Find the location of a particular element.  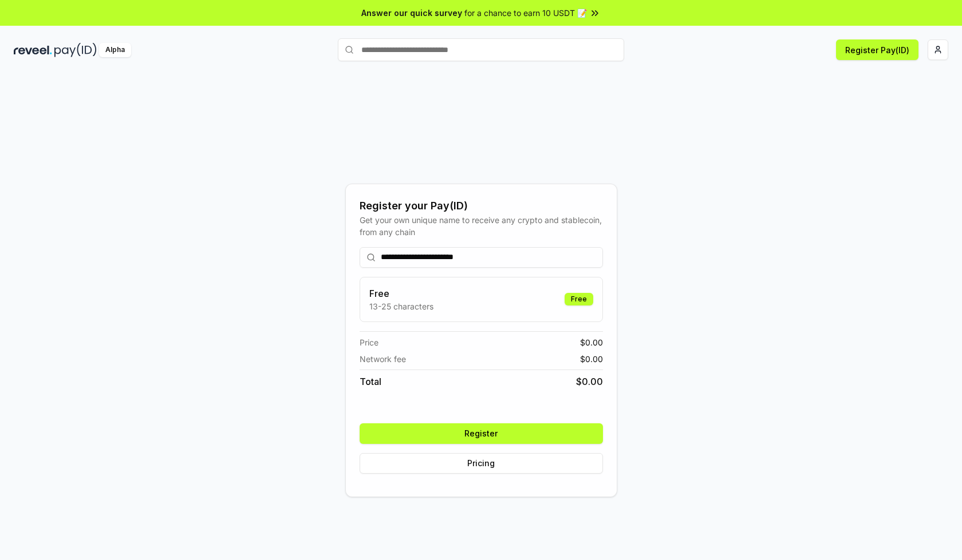

h3: Free is located at coordinates (402, 293).